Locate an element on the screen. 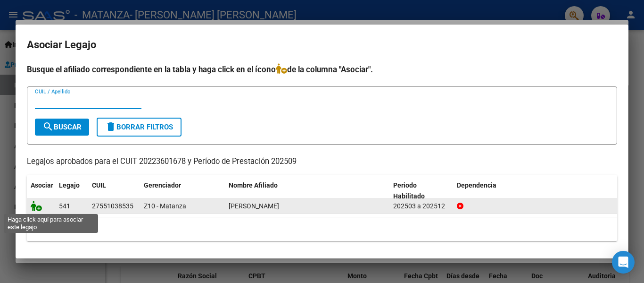 This screenshot has width=644, height=283. span: Z10 - Matanza is located at coordinates (165, 206).